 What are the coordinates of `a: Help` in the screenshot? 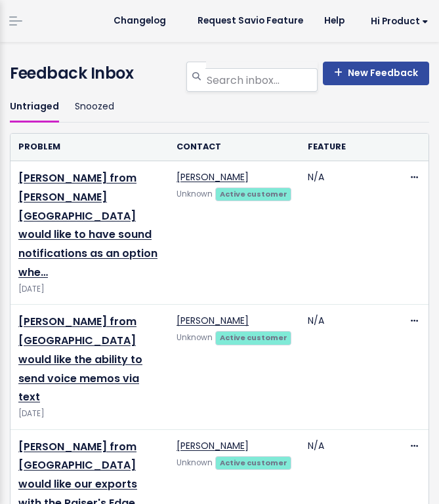 It's located at (334, 21).